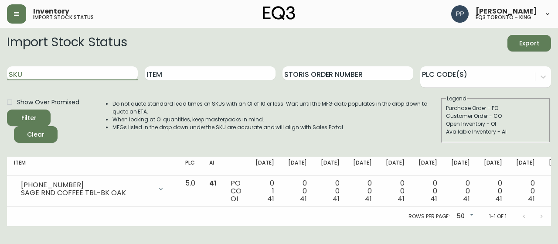 This screenshot has width=558, height=244. Describe the element at coordinates (496, 116) in the screenshot. I see `div: Customer Order - CO` at that location.